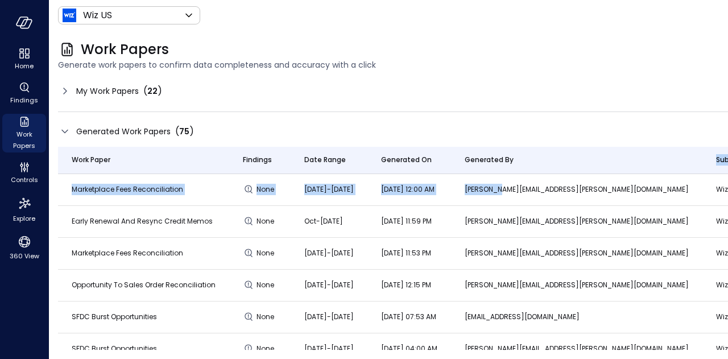 The image size is (728, 359). Describe the element at coordinates (24, 93) in the screenshot. I see `div: Findings` at that location.